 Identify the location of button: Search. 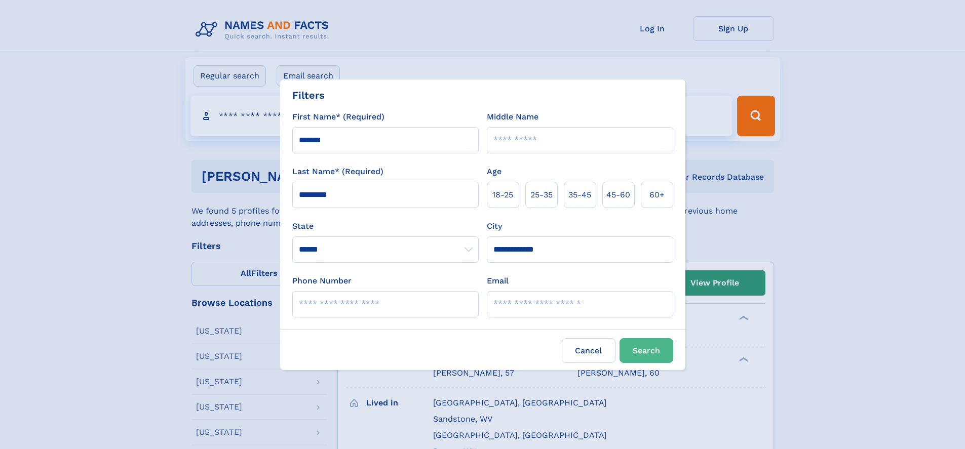
(646, 351).